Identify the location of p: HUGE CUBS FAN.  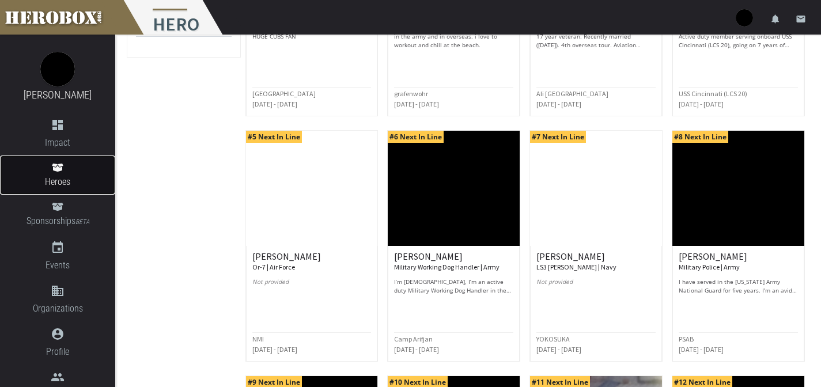
(312, 41).